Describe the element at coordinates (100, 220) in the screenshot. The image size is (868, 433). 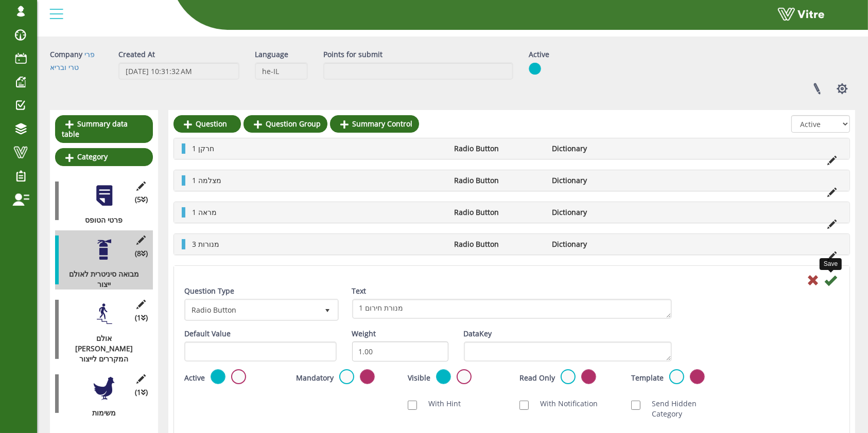
I see `div: פרטי הטופס` at that location.